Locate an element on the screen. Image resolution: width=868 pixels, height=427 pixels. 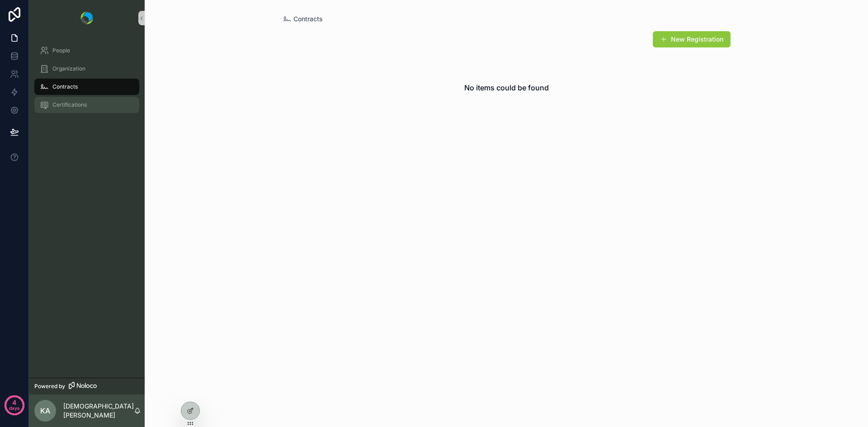
div: scrollable content is located at coordinates (86, 81).